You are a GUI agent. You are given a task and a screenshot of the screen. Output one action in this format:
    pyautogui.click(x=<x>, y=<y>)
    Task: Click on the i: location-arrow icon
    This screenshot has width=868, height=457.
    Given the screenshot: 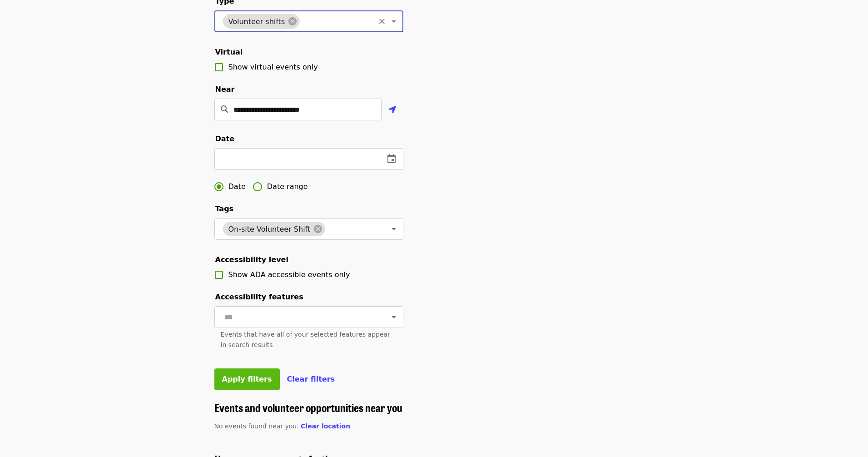 What is the action you would take?
    pyautogui.click(x=392, y=110)
    